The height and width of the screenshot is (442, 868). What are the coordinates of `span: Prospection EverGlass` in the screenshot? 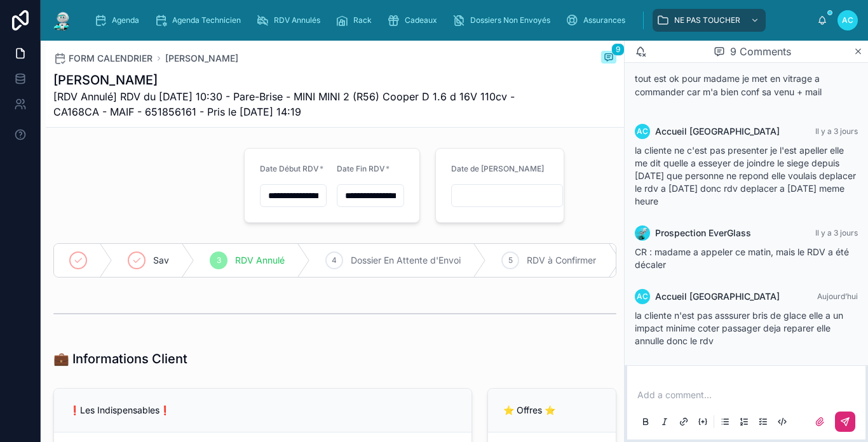 It's located at (703, 233).